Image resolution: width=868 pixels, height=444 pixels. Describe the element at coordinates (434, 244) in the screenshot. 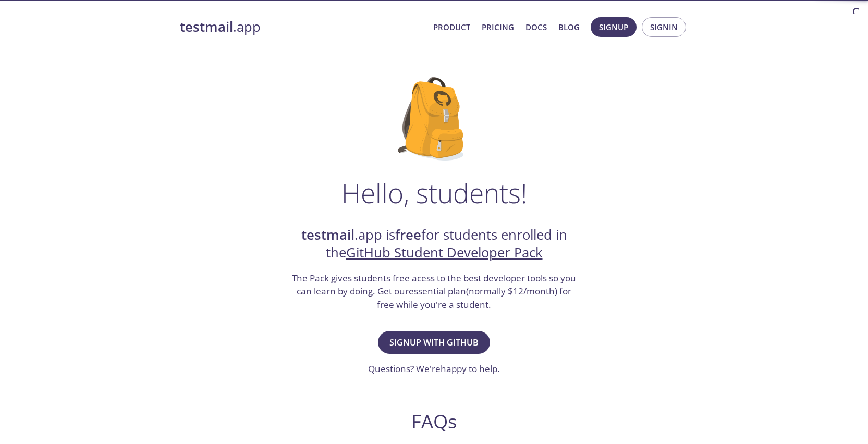

I see `h2: .app is for students enrolled in the` at that location.